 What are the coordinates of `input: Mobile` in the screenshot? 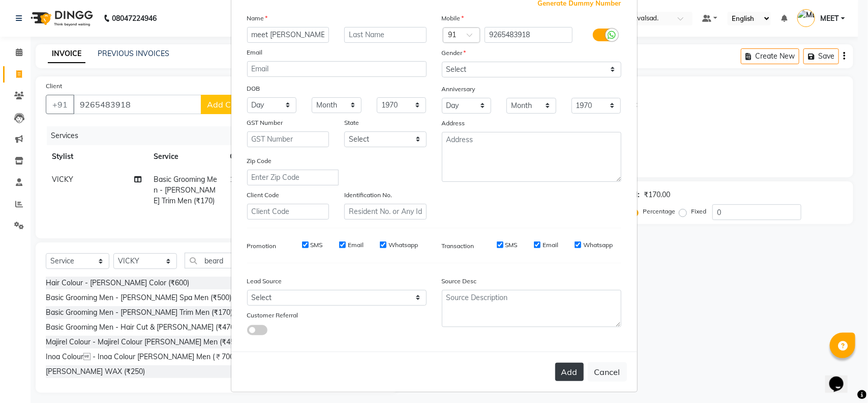 It's located at (528, 34).